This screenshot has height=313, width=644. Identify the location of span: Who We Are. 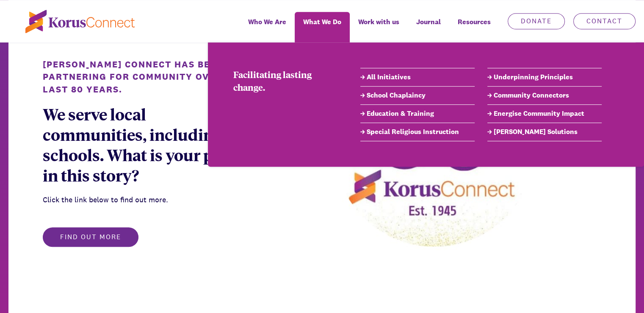
(267, 21).